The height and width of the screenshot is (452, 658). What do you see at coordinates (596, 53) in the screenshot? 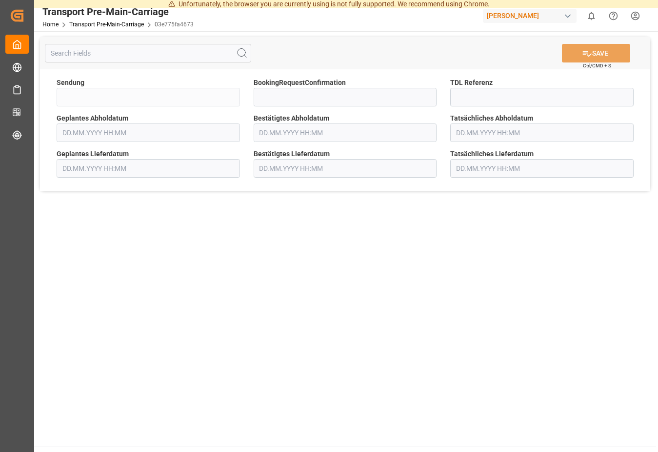
I see `button: SAVE` at bounding box center [596, 53].